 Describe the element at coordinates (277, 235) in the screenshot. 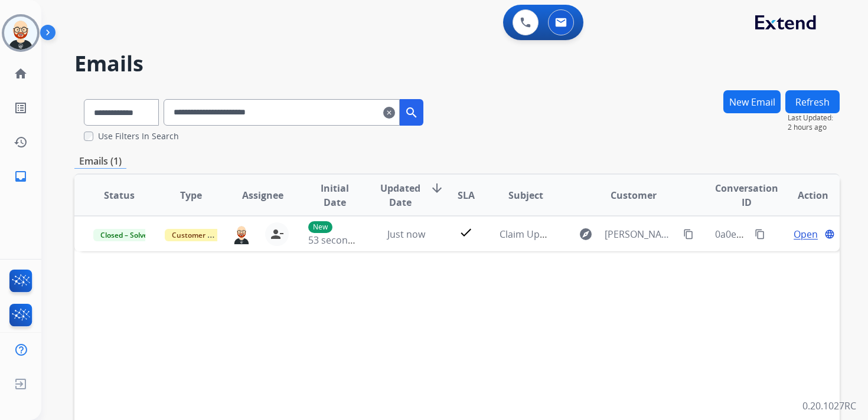

I see `mat-icon: person_remove` at that location.